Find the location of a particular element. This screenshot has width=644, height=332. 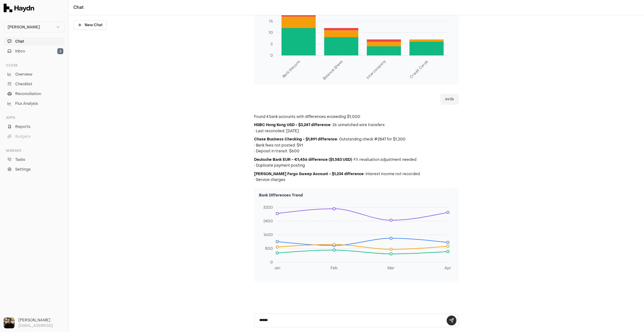

strong: Deutsche Bank EUR - €1,456 difference ($1,583 USD) is located at coordinates (303, 160).